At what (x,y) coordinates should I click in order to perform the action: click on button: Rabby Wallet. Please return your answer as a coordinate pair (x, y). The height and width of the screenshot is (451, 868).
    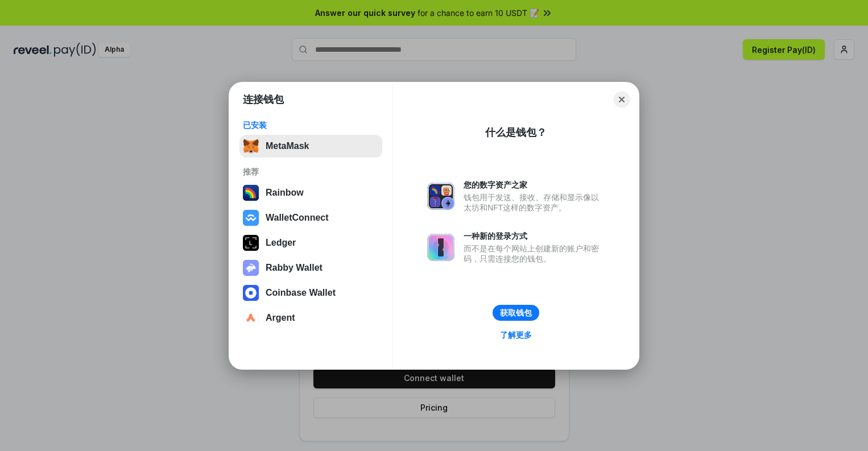
    Looking at the image, I should click on (311, 268).